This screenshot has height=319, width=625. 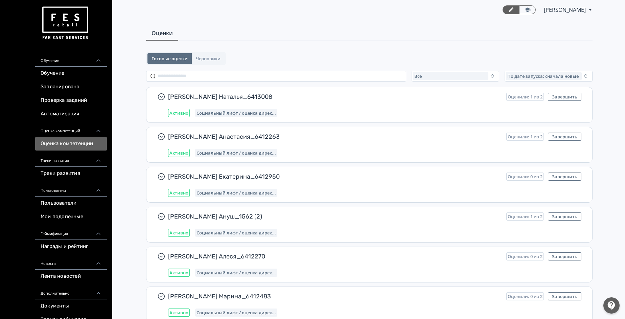 I want to click on a: Мои подопечные, so click(x=71, y=217).